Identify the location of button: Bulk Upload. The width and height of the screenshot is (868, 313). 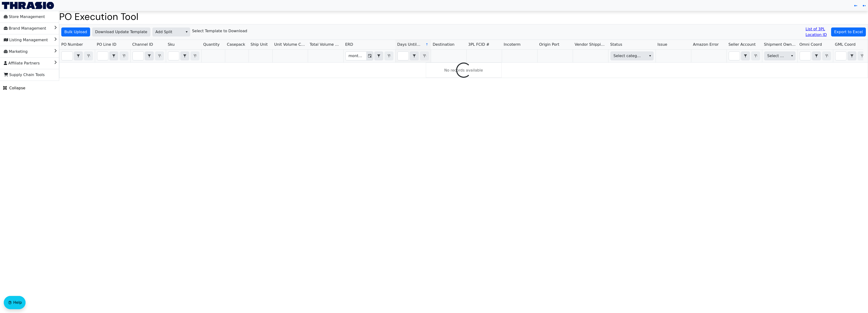
(76, 32).